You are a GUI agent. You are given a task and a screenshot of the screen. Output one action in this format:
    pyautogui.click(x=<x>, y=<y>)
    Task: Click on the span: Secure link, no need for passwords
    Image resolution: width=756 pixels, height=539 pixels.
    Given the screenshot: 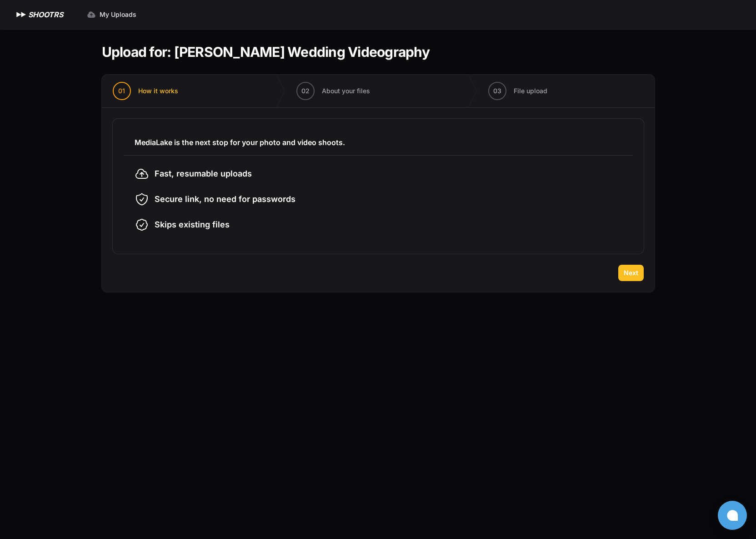 What is the action you would take?
    pyautogui.click(x=226, y=200)
    